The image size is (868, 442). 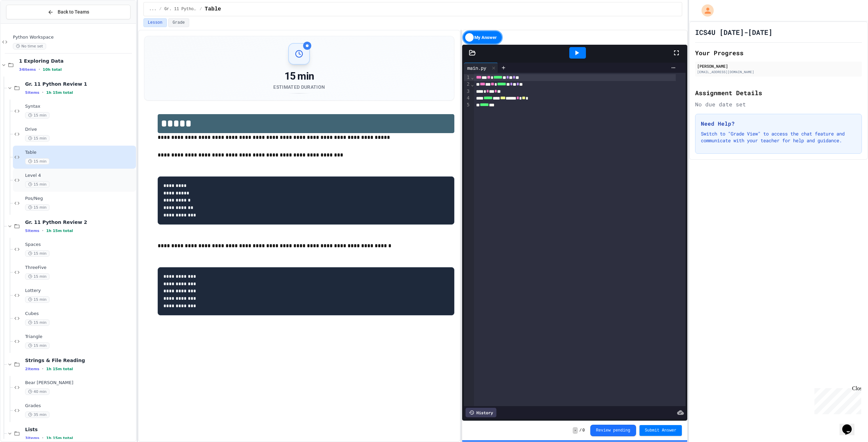 What do you see at coordinates (79, 176) in the screenshot?
I see `span: Level 4` at bounding box center [79, 176].